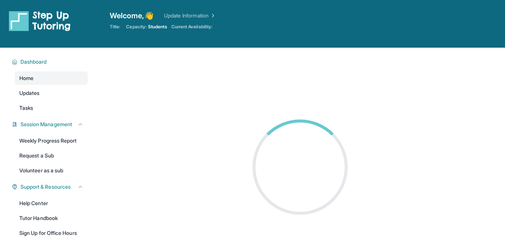 This screenshot has height=239, width=505. I want to click on img: Chevron Right, so click(212, 16).